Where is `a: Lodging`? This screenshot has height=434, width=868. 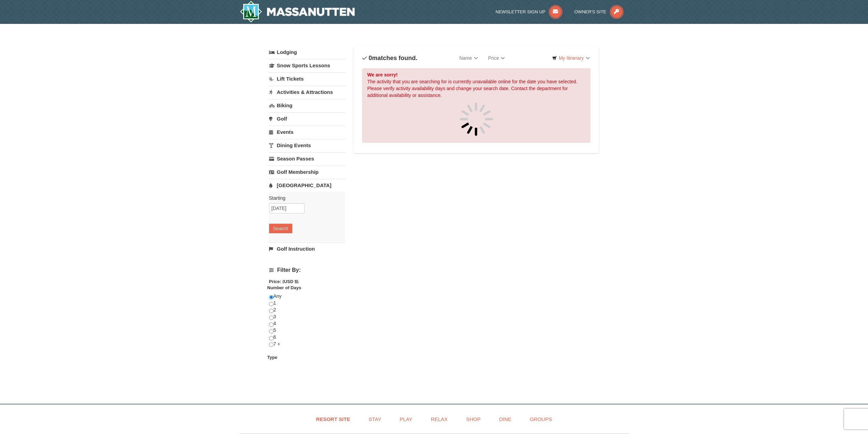
a: Lodging is located at coordinates (307, 52).